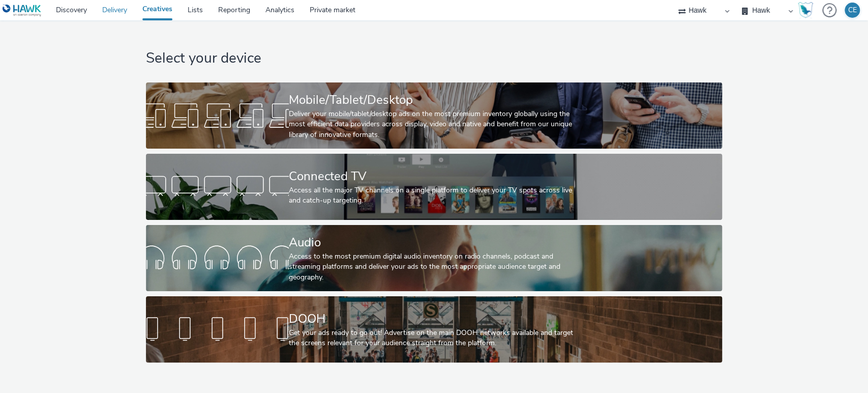 The height and width of the screenshot is (393, 868). I want to click on div: Get your ads ready to go out! Advertise on the main DOOH networks available and target the screen..., so click(432, 338).